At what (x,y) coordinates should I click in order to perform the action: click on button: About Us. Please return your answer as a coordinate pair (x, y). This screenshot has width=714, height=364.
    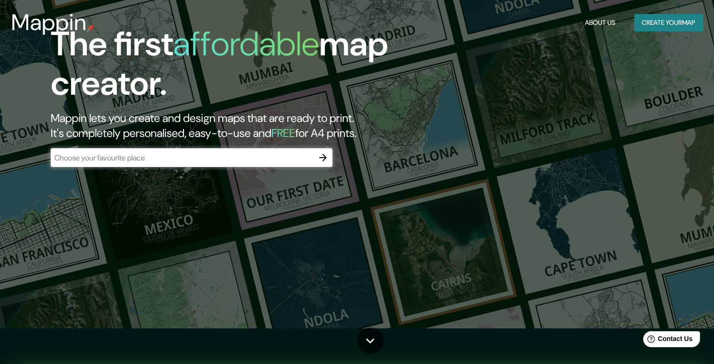
    Looking at the image, I should click on (600, 23).